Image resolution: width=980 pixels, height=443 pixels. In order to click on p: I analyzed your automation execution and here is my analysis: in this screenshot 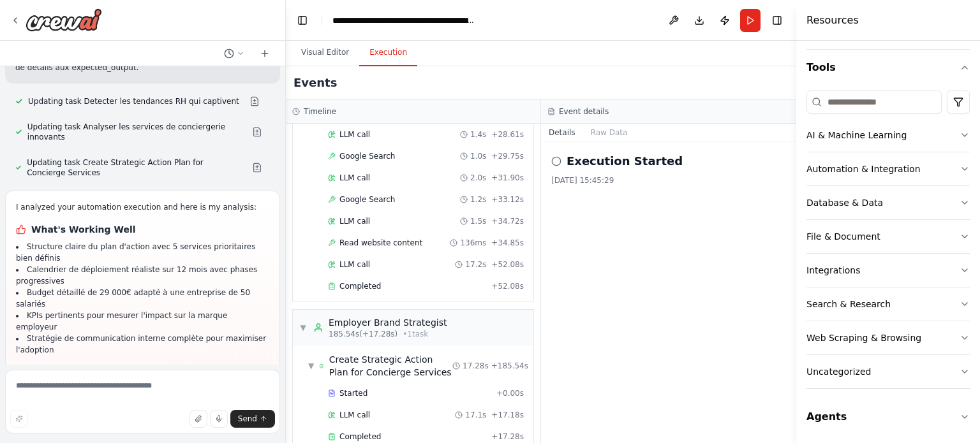, I will do `click(143, 207)`.